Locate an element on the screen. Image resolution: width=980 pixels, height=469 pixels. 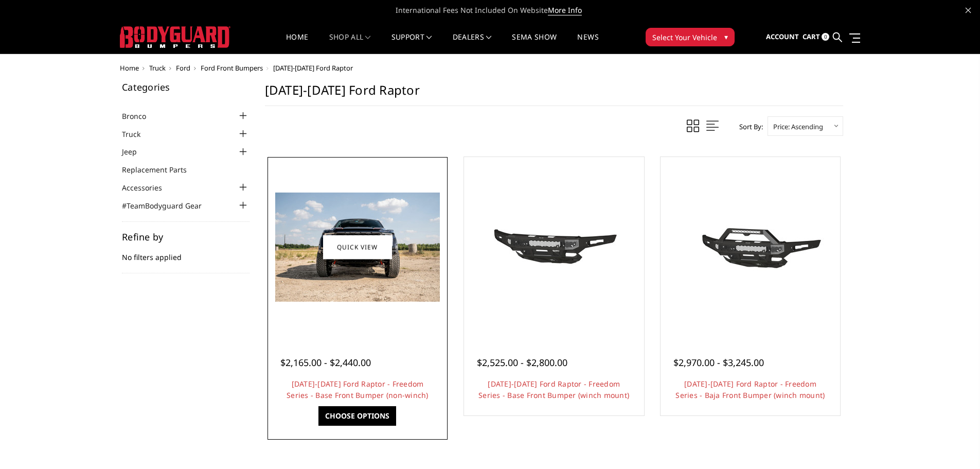
a: Ford Front Bumpers is located at coordinates (232, 68).